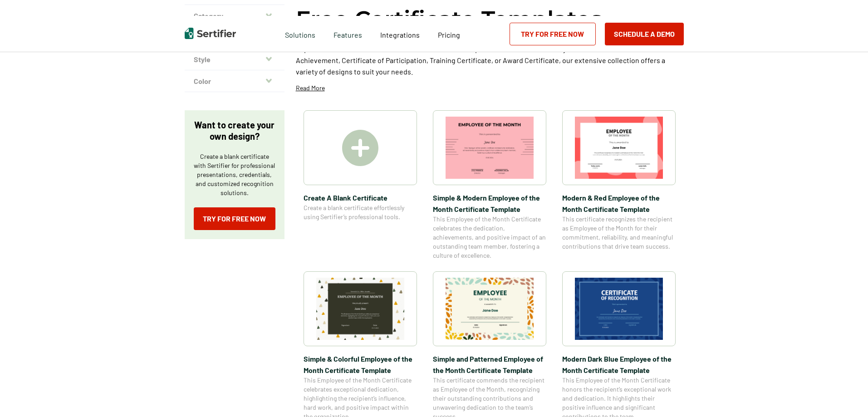 The image size is (868, 417). What do you see at coordinates (400, 34) in the screenshot?
I see `a: Integrations` at bounding box center [400, 34].